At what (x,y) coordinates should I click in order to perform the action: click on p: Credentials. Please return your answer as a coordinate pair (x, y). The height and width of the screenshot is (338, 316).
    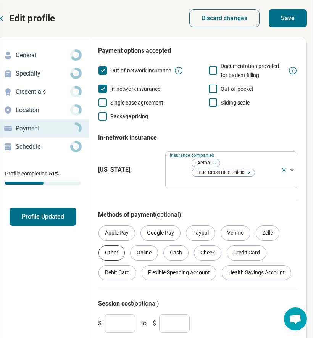
    Looking at the image, I should click on (43, 92).